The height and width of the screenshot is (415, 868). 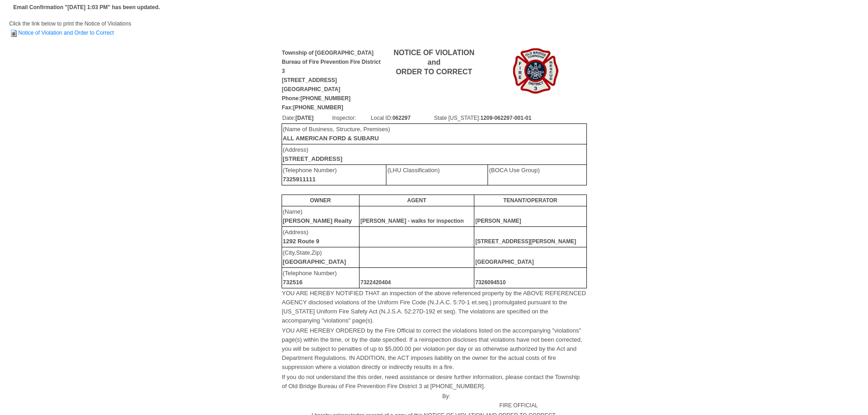 I want to click on td: Local ID:, so click(x=402, y=118).